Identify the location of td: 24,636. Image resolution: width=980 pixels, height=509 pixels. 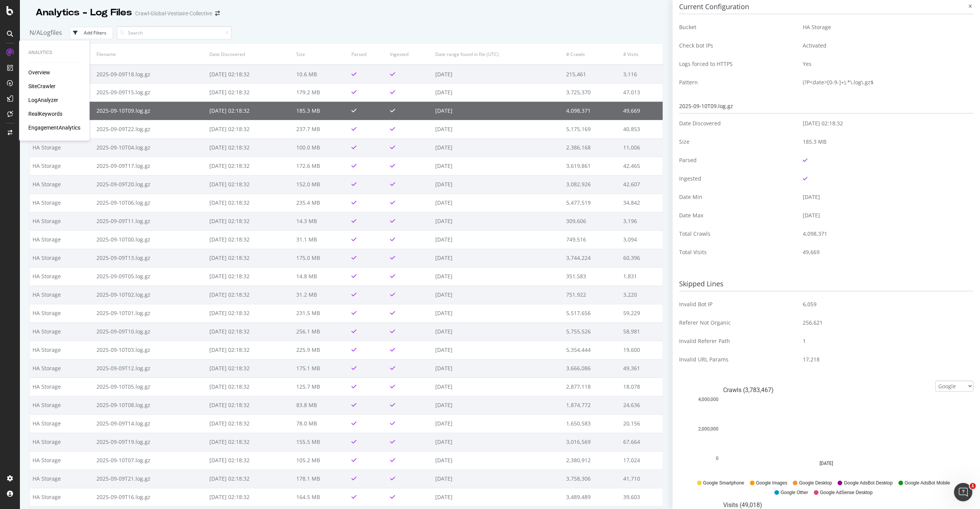
(642, 405).